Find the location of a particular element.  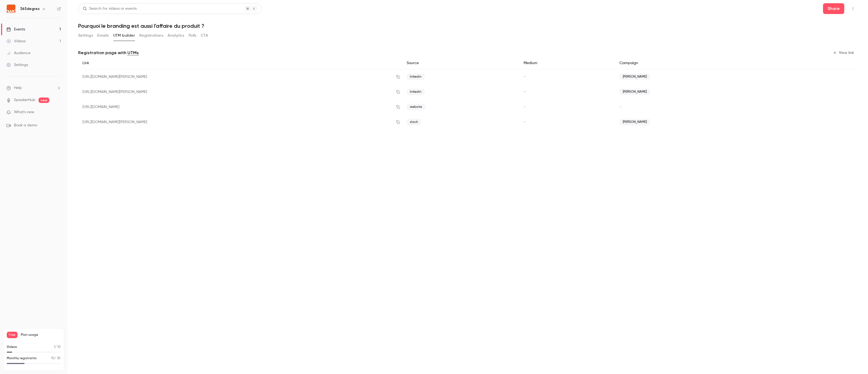

button: CTA is located at coordinates (204, 36).